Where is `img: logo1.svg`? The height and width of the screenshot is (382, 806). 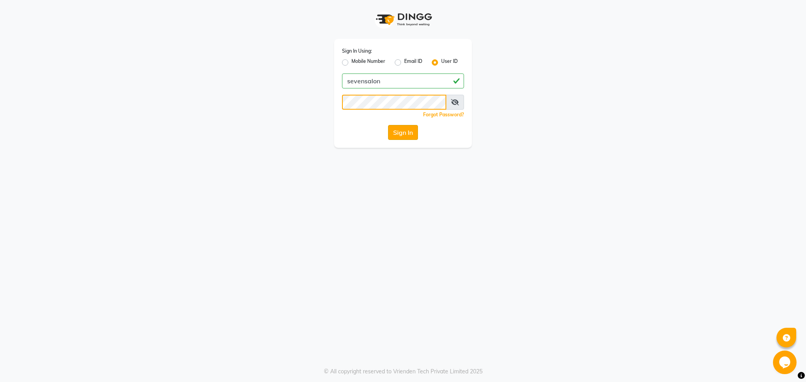
img: logo1.svg is located at coordinates (403, 19).